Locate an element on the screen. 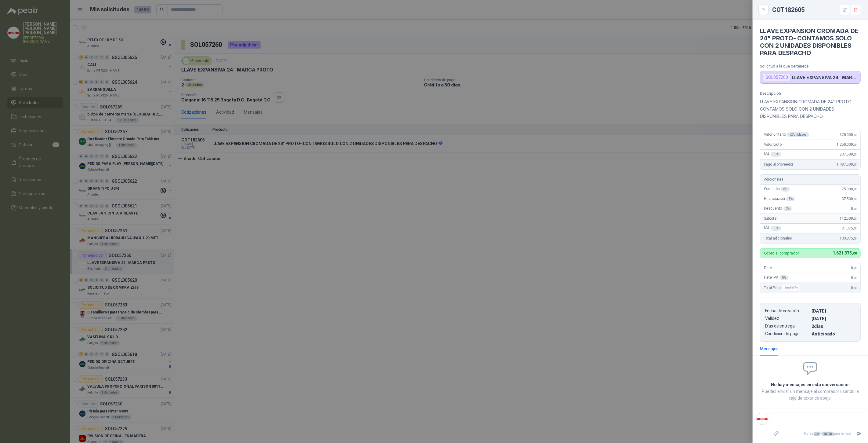 This screenshot has height=443, width=868. div: 3 % is located at coordinates (791, 199).